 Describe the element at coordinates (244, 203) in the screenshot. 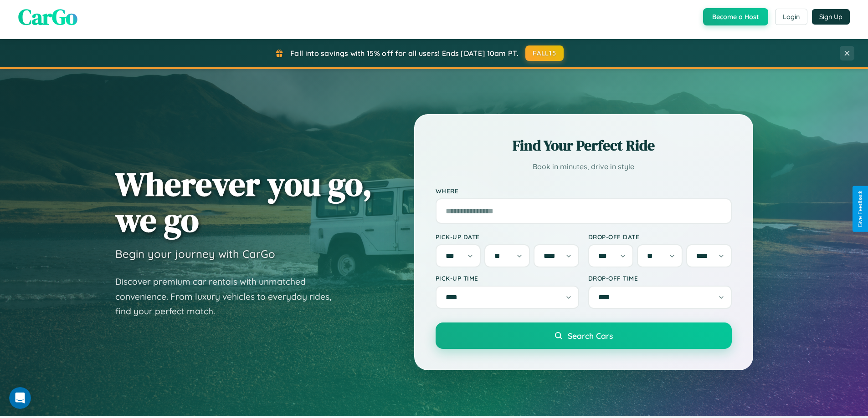

I see `h1: Wherever you go, we go` at that location.